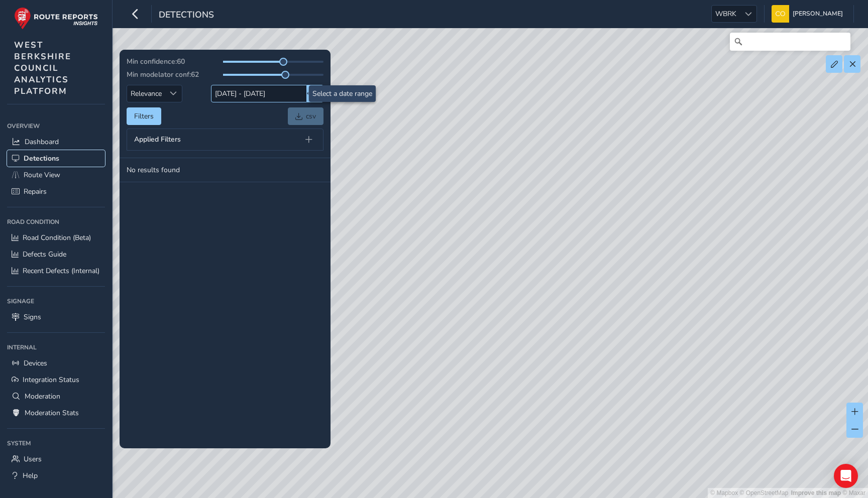 Image resolution: width=868 pixels, height=498 pixels. Describe the element at coordinates (225, 170) in the screenshot. I see `td: No results found` at that location.